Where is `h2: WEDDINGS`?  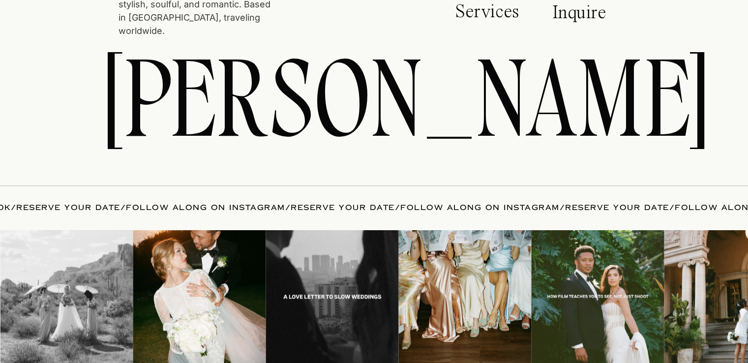 h2: WEDDINGS is located at coordinates (285, 32).